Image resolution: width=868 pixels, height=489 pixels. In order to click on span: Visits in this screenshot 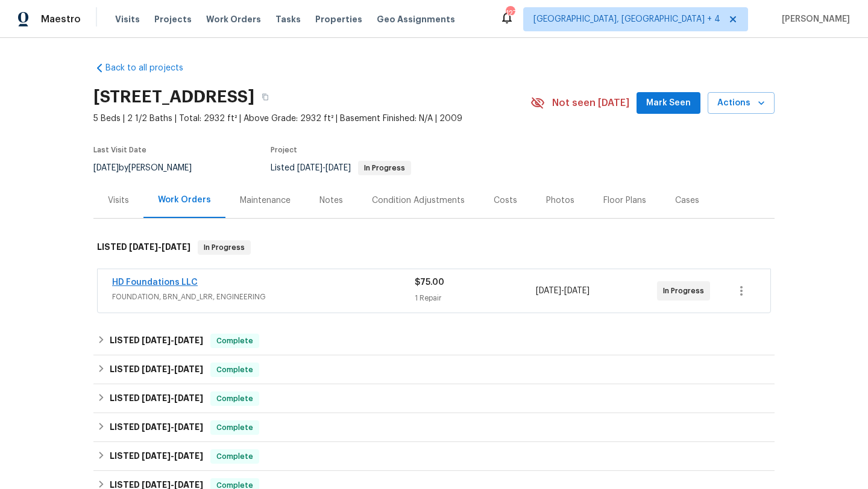, I will do `click(127, 19)`.